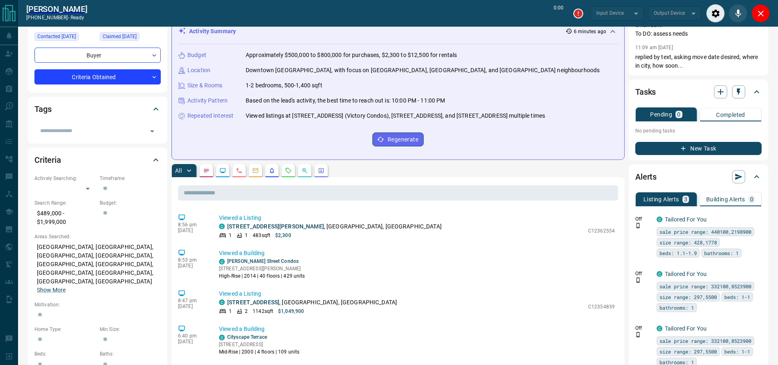 Image resolution: width=778 pixels, height=365 pixels. What do you see at coordinates (678, 253) in the screenshot?
I see `span: beds: 1.1-1.9` at bounding box center [678, 253].